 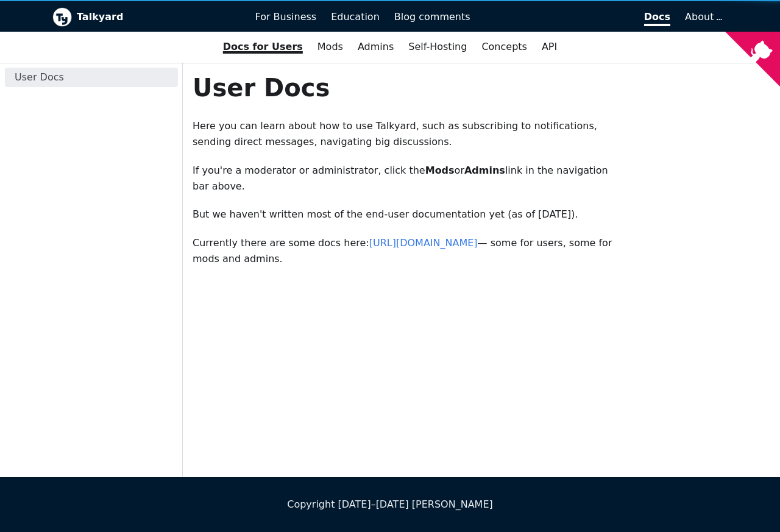 What do you see at coordinates (504, 47) in the screenshot?
I see `a: Concepts` at bounding box center [504, 47].